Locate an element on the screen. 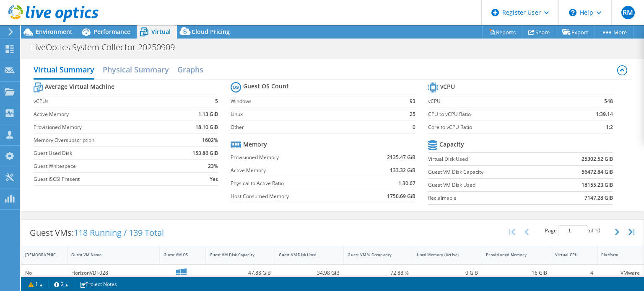  label: Guest Whitespace is located at coordinates (104, 166).